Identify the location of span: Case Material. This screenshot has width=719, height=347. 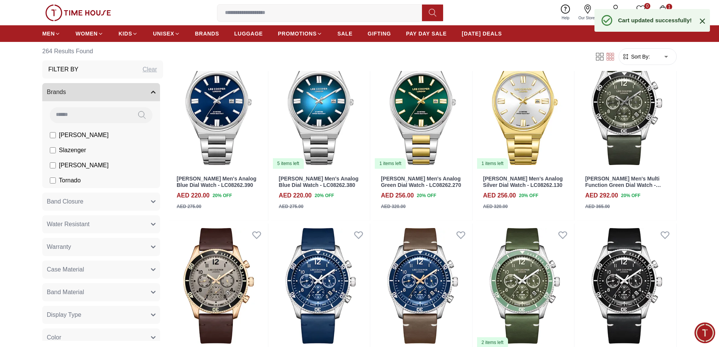
(65, 269).